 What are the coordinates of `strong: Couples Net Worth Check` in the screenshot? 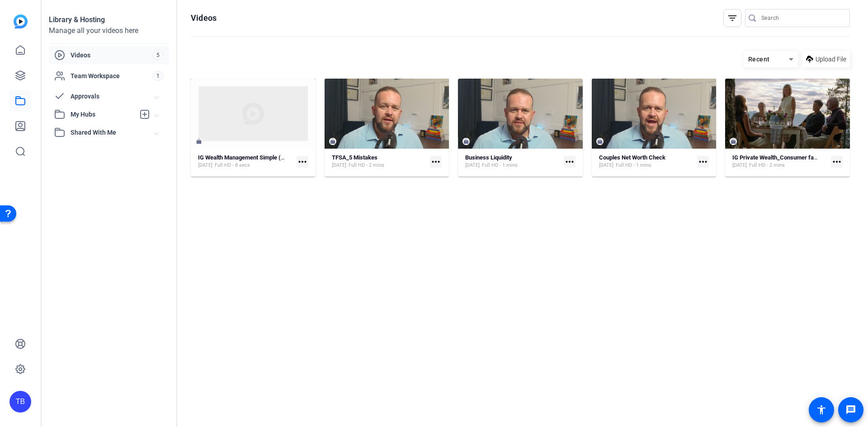 It's located at (632, 157).